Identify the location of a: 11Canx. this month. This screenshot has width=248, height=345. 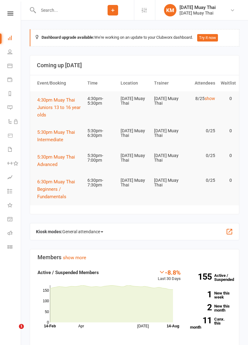
(211, 323).